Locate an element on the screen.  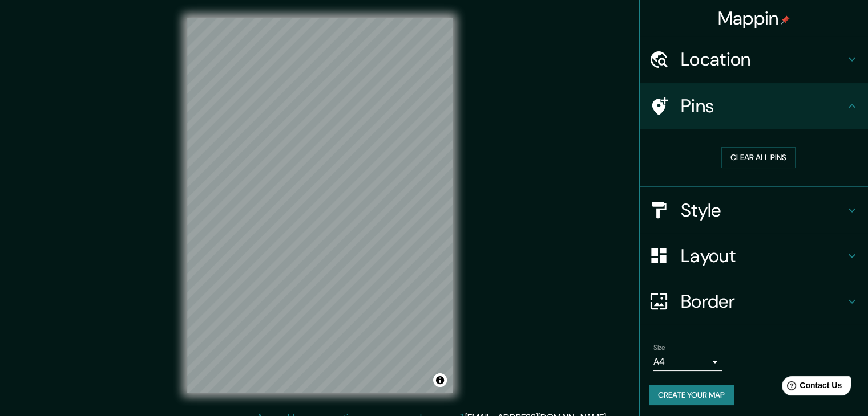
h4: Mappin is located at coordinates (754, 18).